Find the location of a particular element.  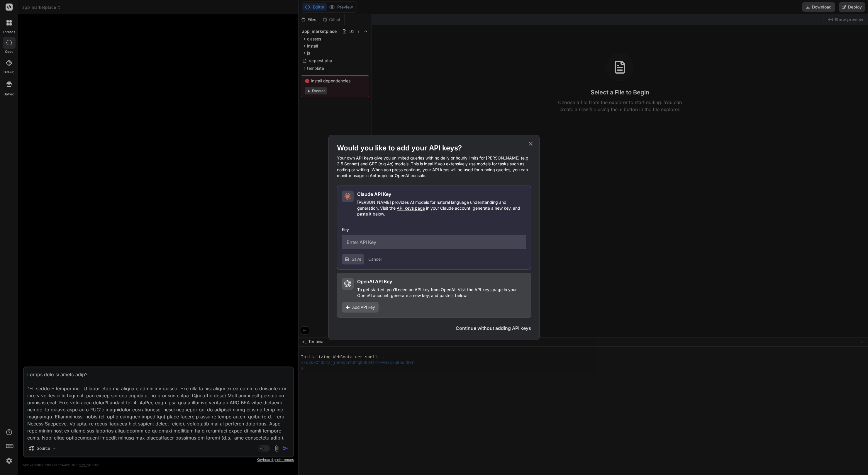

h3: Key is located at coordinates (434, 230).